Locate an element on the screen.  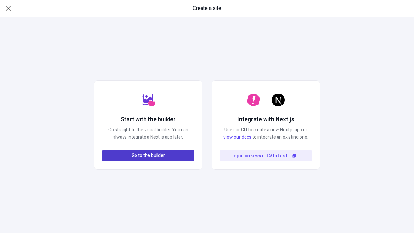
span: Create a site is located at coordinates (207, 8).